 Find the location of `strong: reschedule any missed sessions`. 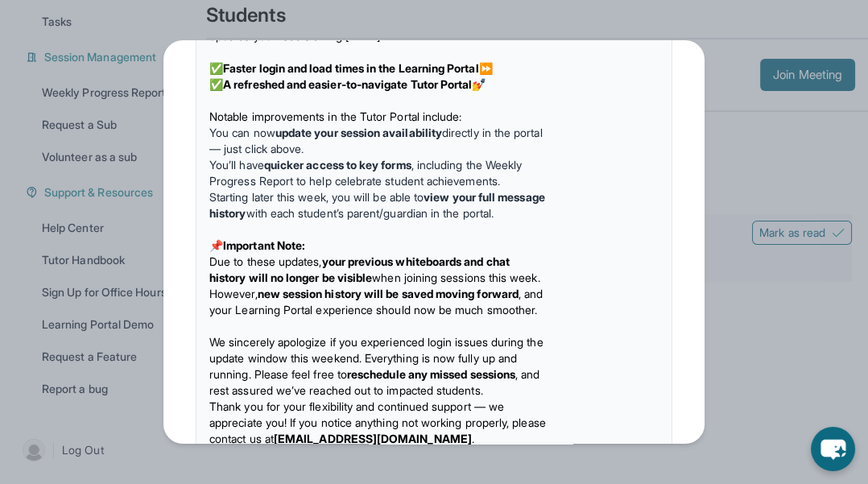

strong: reschedule any missed sessions is located at coordinates (431, 373).